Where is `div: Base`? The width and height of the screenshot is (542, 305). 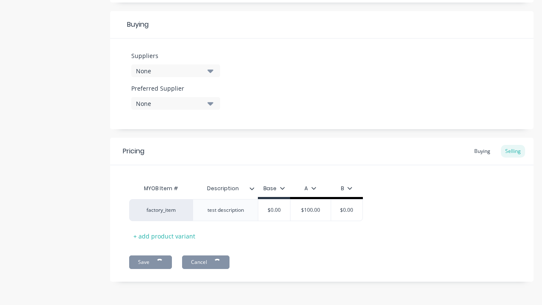
div: Base is located at coordinates (274, 188).